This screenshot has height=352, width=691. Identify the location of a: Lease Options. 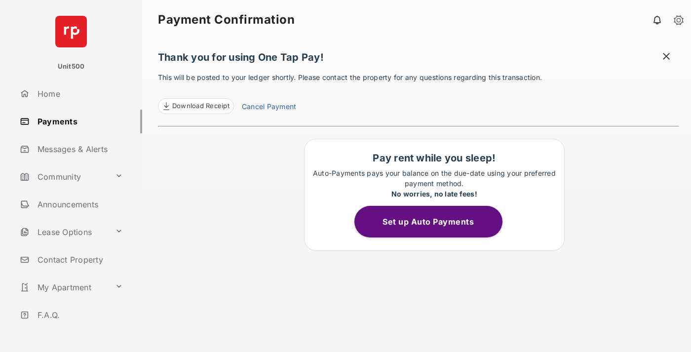
(63, 232).